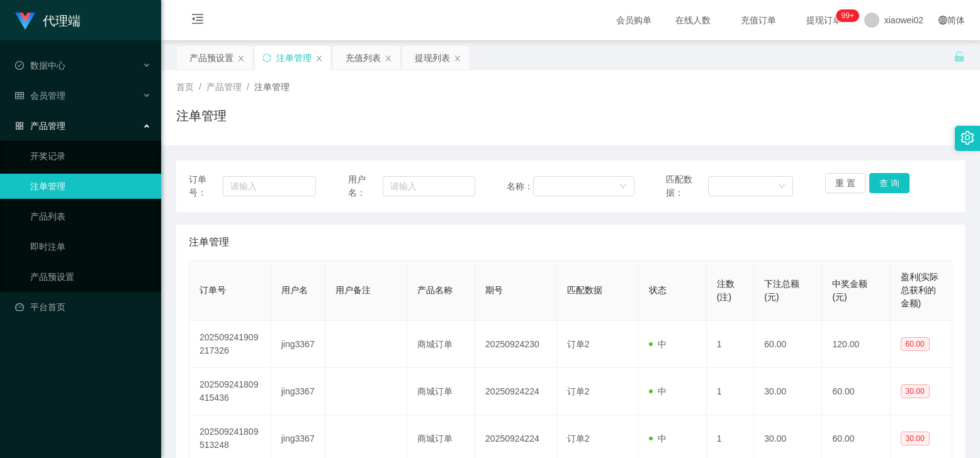 The image size is (980, 458). What do you see at coordinates (230, 344) in the screenshot?
I see `td: 202509241909217326` at bounding box center [230, 344].